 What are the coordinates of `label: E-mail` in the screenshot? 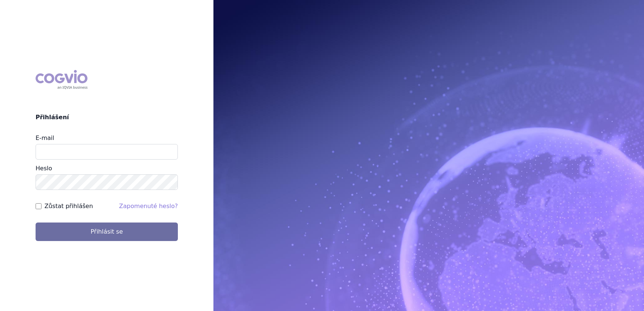 It's located at (45, 138).